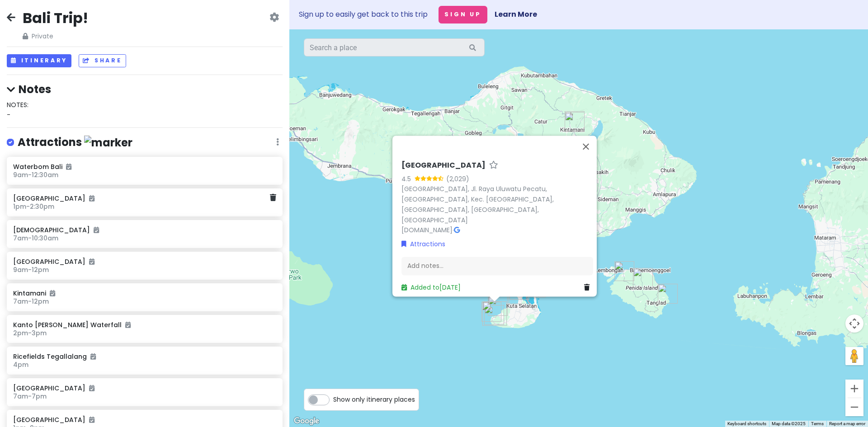  What do you see at coordinates (847, 423) in the screenshot?
I see `a: Report a map error` at bounding box center [847, 423].